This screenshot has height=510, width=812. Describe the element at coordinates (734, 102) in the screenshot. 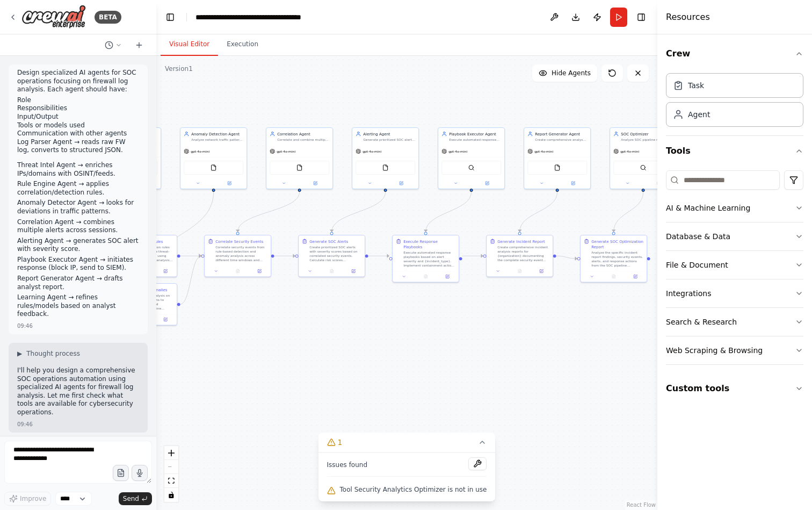

I see `div: Crew` at that location.